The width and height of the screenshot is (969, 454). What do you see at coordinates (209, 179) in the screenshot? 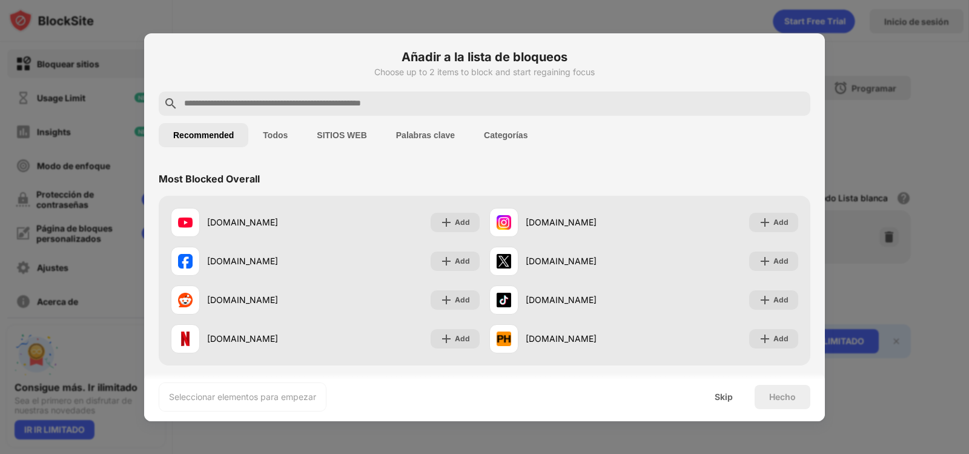
I see `div: Most Blocked Overall` at bounding box center [209, 179].